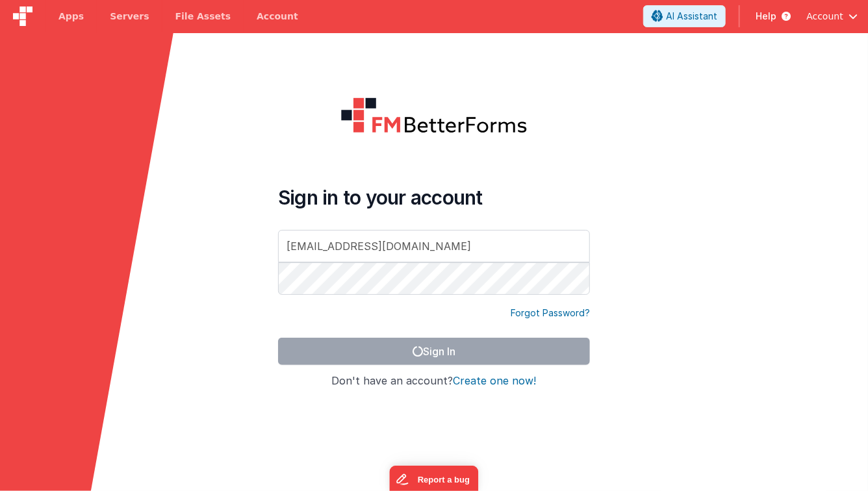 This screenshot has height=491, width=868. Describe the element at coordinates (434, 381) in the screenshot. I see `h4: Don't have an account?` at that location.